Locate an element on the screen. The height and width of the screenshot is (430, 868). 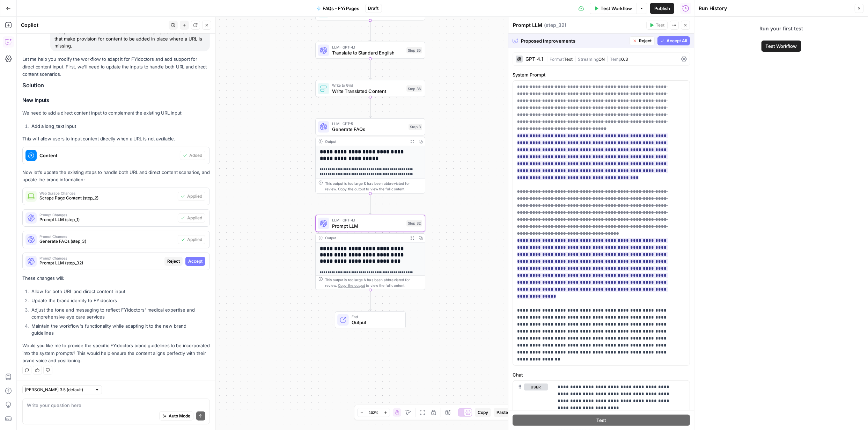
span: Prompt LLM is located at coordinates (368, 225).